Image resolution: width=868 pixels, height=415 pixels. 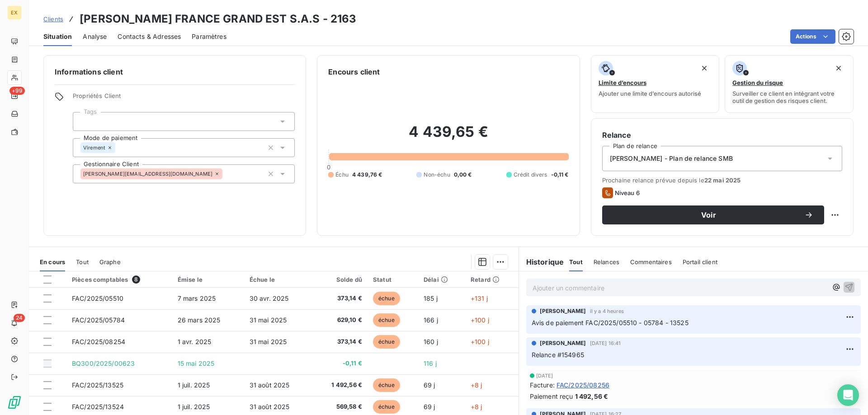 I want to click on span: En cours, so click(x=52, y=262).